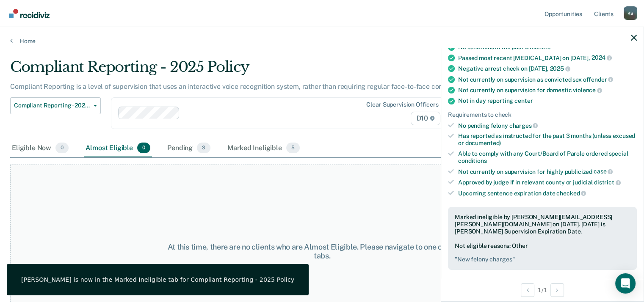 The height and width of the screenshot is (302, 644). What do you see at coordinates (630, 13) in the screenshot?
I see `button: Profile dropdown button` at bounding box center [630, 13].